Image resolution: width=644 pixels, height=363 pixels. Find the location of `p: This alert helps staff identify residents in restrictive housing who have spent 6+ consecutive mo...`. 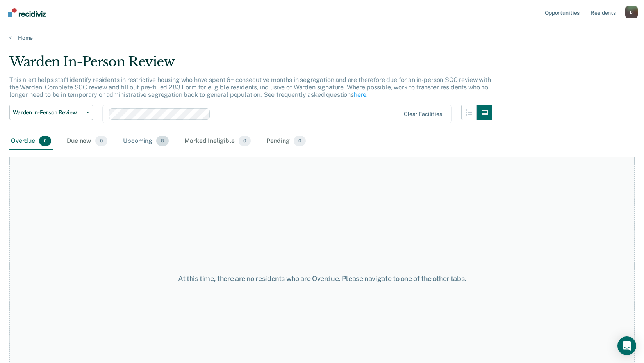

p: This alert helps staff identify residents in restrictive housing who have spent 6+ consecutive mo... is located at coordinates (250, 87).